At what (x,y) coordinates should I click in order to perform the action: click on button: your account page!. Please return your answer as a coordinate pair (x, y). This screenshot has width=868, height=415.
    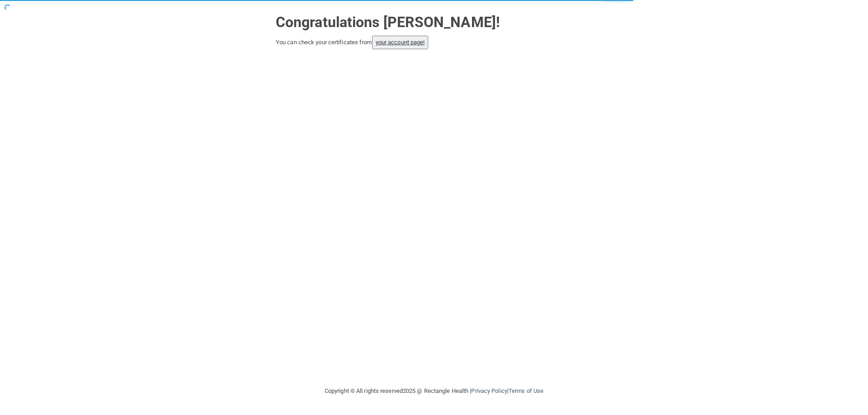
    Looking at the image, I should click on (400, 42).